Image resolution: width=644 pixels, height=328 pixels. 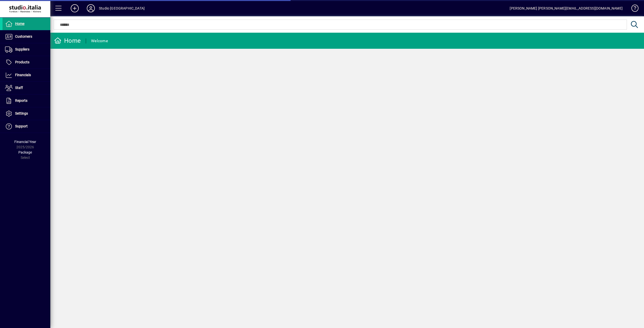 What do you see at coordinates (22, 113) in the screenshot?
I see `span: Settings` at bounding box center [22, 113].